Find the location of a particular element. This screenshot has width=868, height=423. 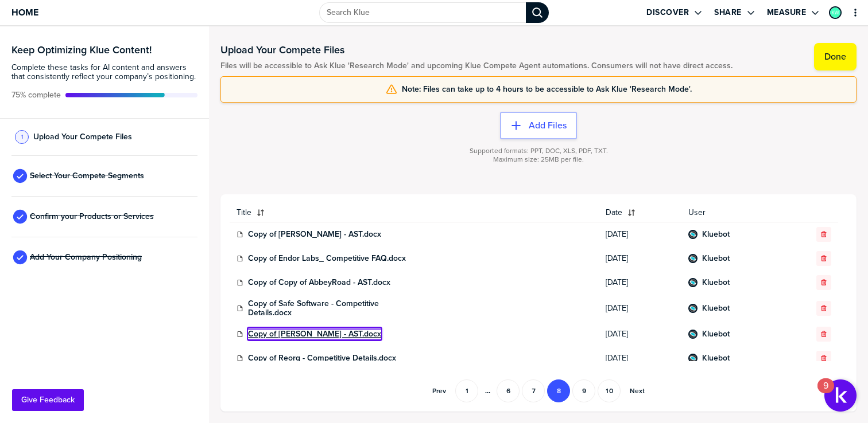

span: Upload Your Compete Files is located at coordinates (83, 137).